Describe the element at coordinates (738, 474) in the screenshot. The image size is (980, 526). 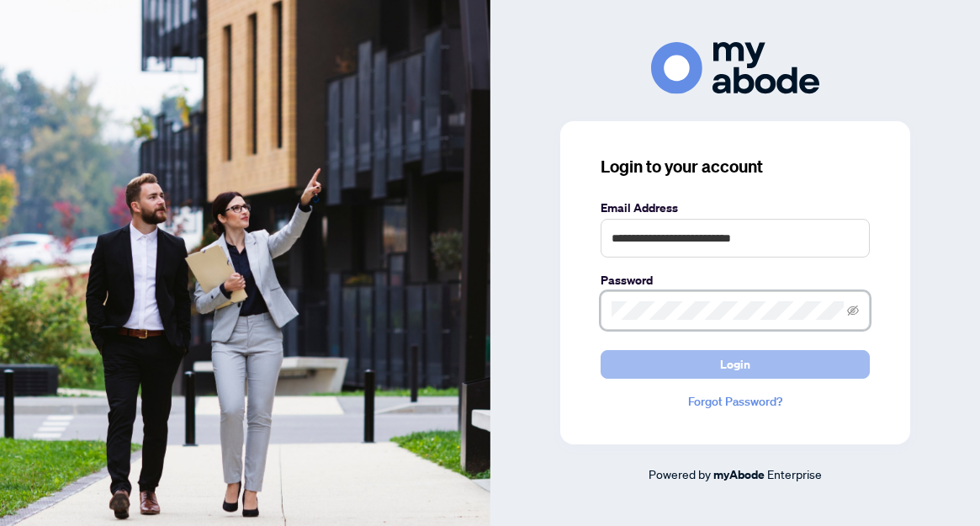
I see `a: myAbode` at that location.